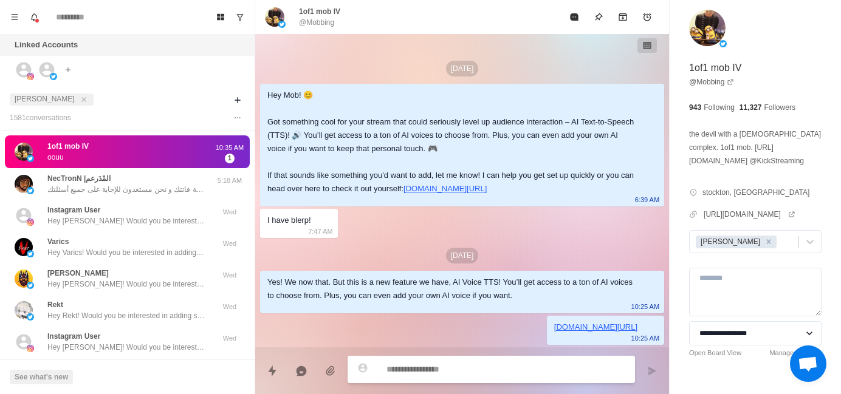 The image size is (841, 394). What do you see at coordinates (623, 17) in the screenshot?
I see `button: Archive` at bounding box center [623, 17].